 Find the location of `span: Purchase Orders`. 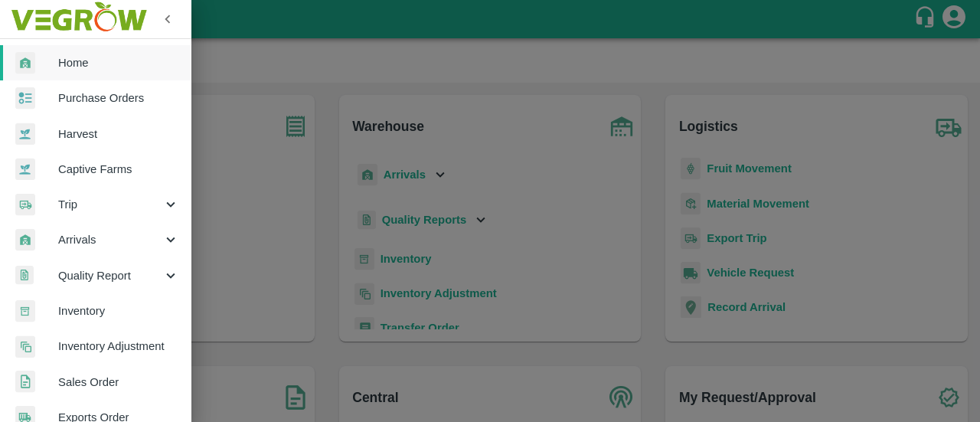

span: Purchase Orders is located at coordinates (119, 98).